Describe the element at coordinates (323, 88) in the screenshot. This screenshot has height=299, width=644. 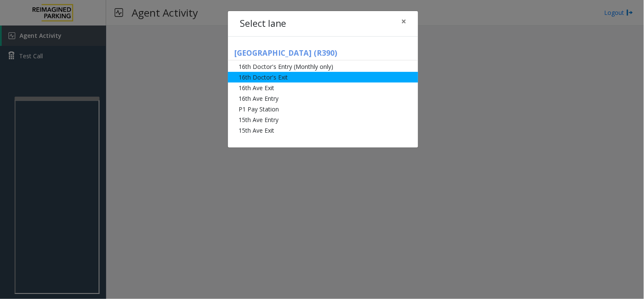
I see `li: 16th Ave Exit` at that location.